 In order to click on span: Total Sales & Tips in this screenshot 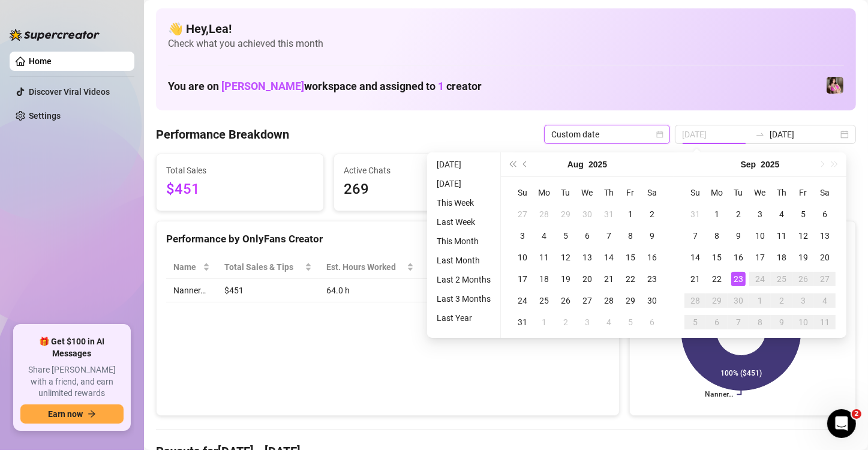, I will do `click(263, 267)`.